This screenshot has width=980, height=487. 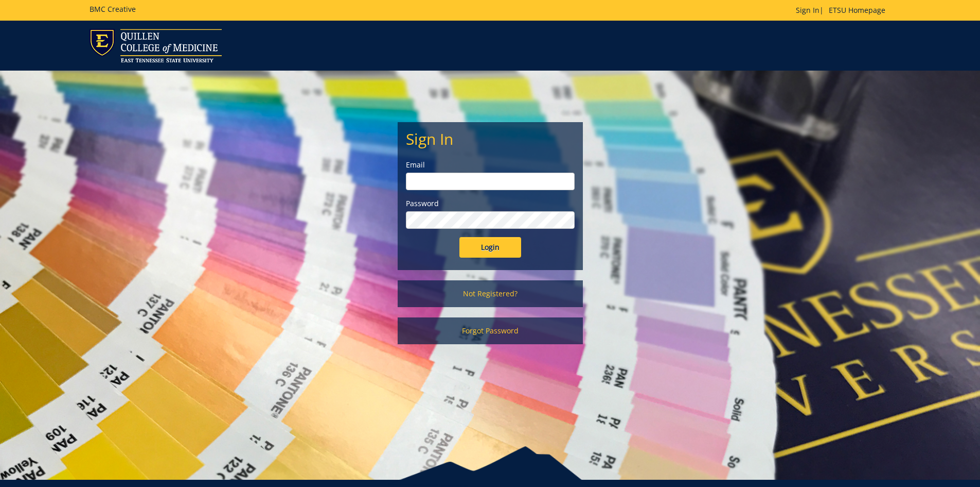 What do you see at coordinates (113, 9) in the screenshot?
I see `h5: BMC Creative` at bounding box center [113, 9].